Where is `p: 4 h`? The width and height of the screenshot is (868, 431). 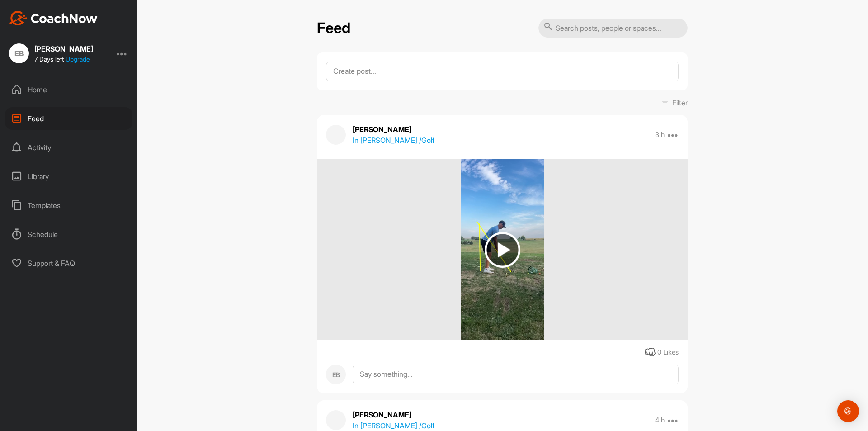
p: 4 h is located at coordinates (660, 420).